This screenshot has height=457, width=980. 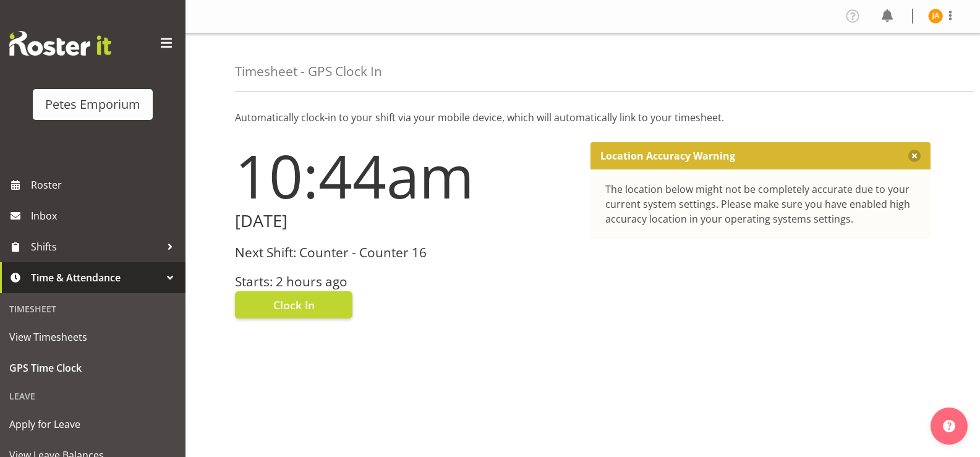 I want to click on div: Timesheet, so click(x=93, y=308).